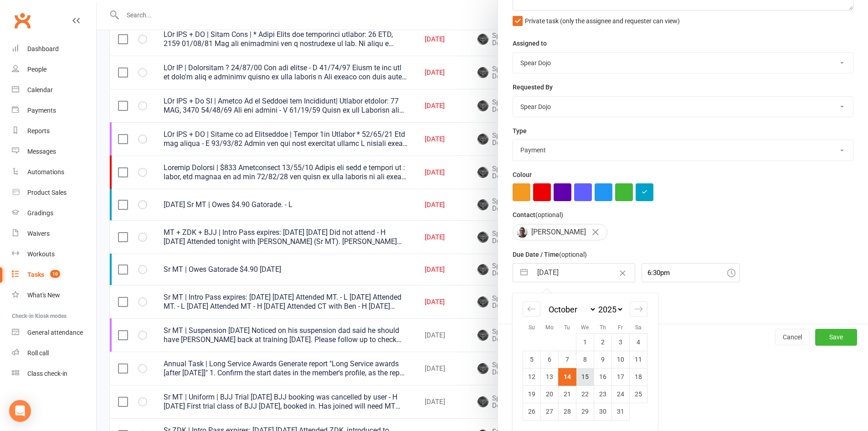 Image resolution: width=868 pixels, height=431 pixels. Describe the element at coordinates (54, 49) in the screenshot. I see `a: Dashboard` at that location.